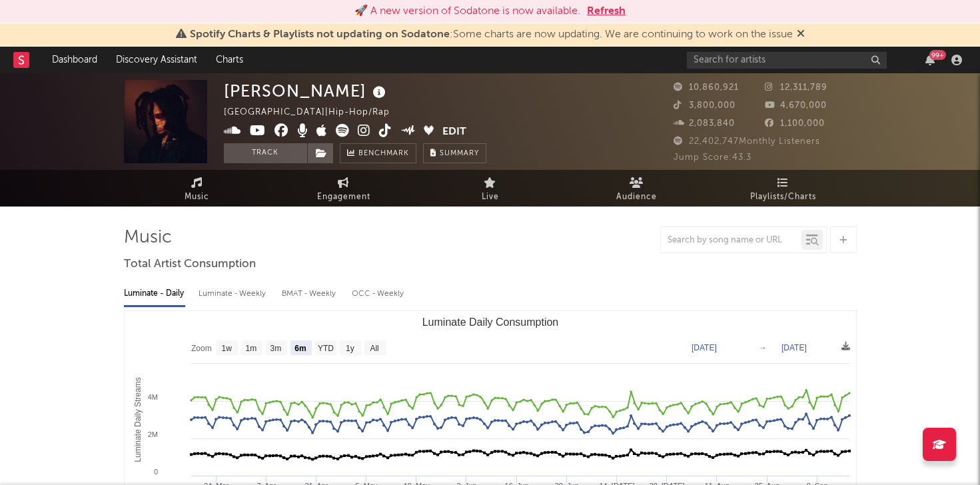 The width and height of the screenshot is (980, 485). I want to click on input: Search by song name or URL, so click(731, 241).